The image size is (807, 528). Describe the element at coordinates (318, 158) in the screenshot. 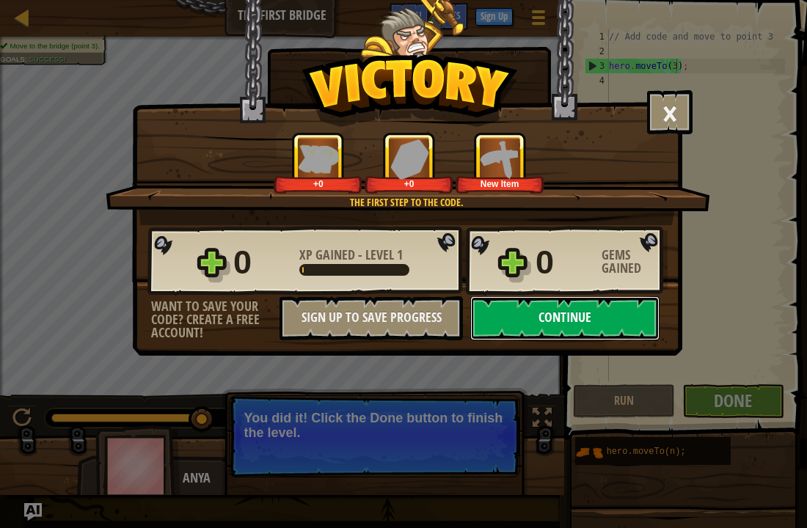

I see `img: XP Gained` at that location.